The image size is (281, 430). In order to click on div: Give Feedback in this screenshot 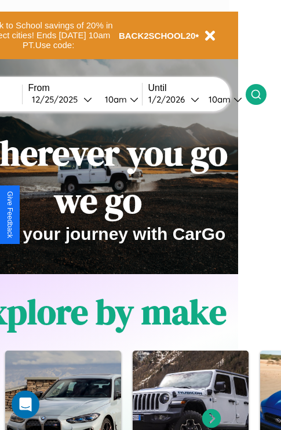, I will do `click(10, 215)`.